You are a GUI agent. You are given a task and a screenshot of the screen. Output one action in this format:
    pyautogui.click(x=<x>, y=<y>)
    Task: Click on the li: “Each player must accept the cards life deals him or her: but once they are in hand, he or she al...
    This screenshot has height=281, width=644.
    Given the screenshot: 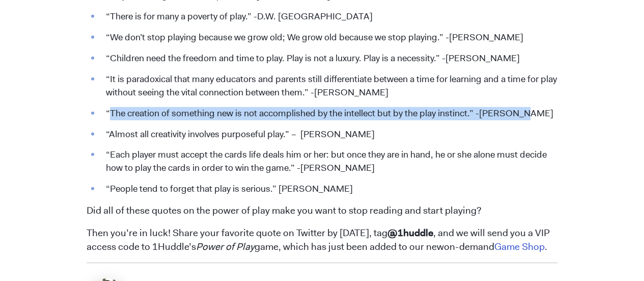 What is the action you would take?
    pyautogui.click(x=329, y=161)
    